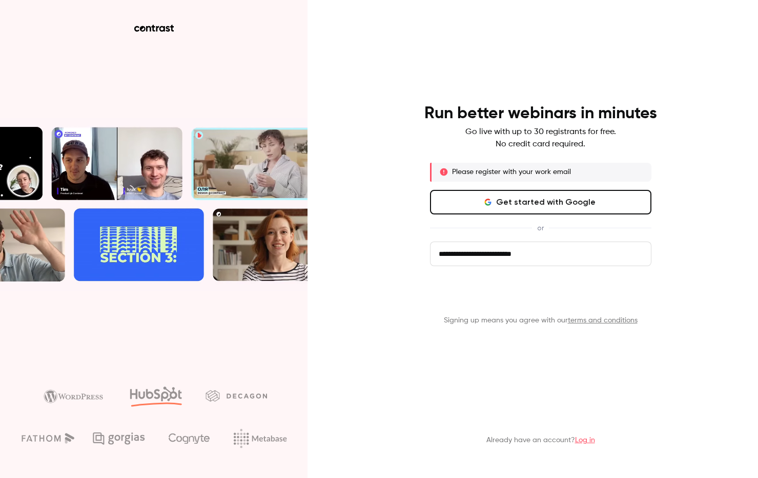  I want to click on p: Signing up means you agree with our, so click(540, 321).